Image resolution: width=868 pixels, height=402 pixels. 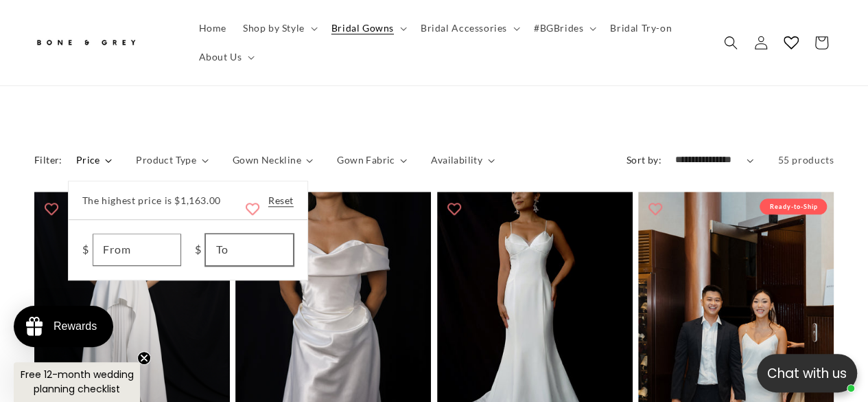 I want to click on summary: About Us, so click(x=226, y=57).